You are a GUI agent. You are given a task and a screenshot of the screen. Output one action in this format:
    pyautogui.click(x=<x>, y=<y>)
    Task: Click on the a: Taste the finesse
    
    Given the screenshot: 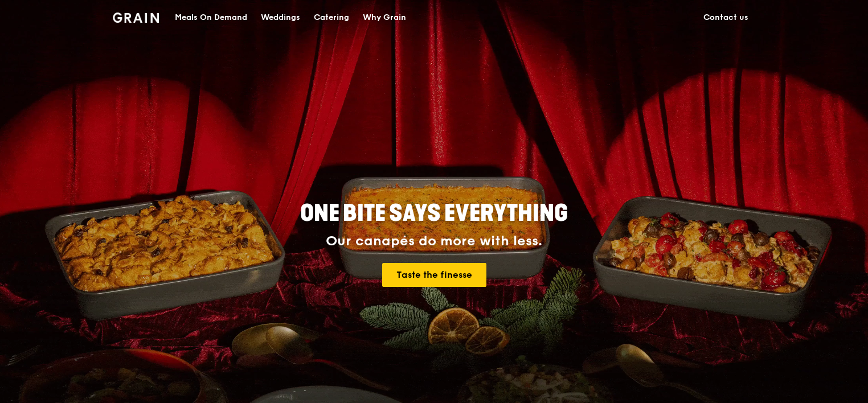 What is the action you would take?
    pyautogui.click(x=434, y=275)
    